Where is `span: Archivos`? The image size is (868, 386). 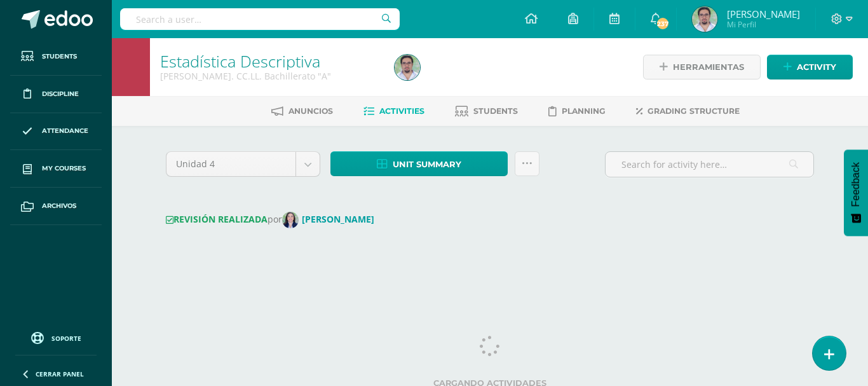
span: Archivos is located at coordinates (59, 206).